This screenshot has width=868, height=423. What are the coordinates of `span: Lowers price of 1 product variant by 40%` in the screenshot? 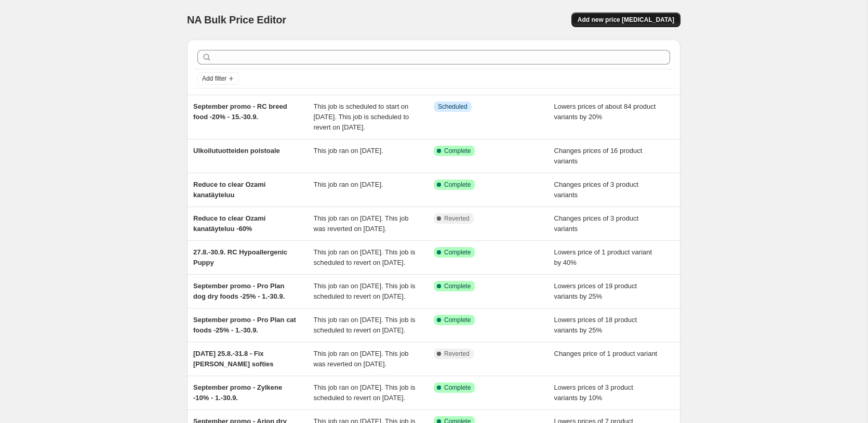 It's located at (603, 257).